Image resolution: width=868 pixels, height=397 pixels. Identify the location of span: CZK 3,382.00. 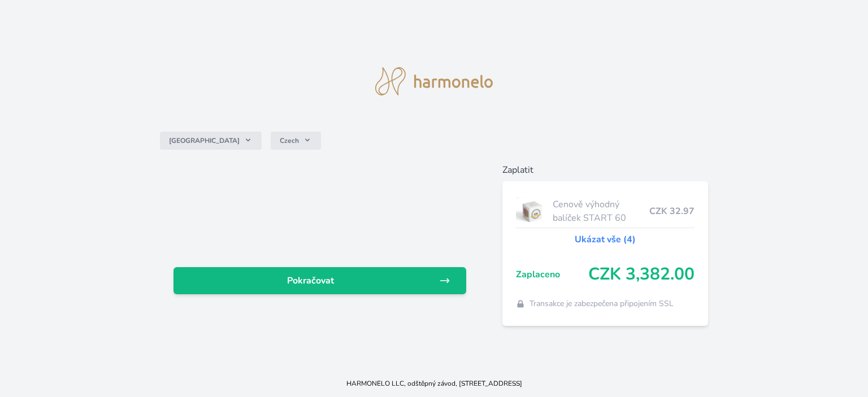
(642, 275).